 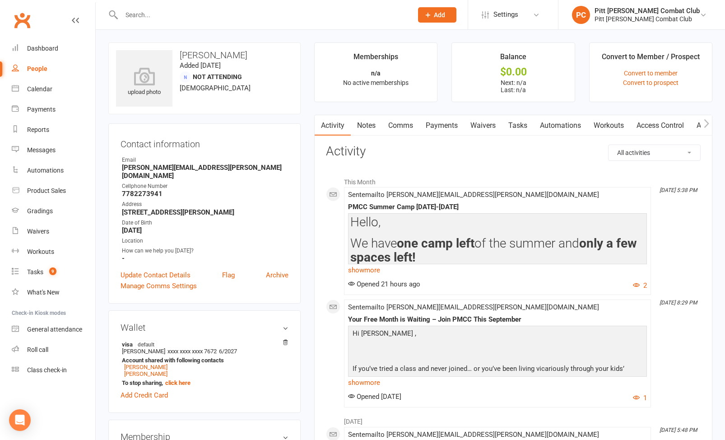 I want to click on div: Waivers, so click(x=38, y=231).